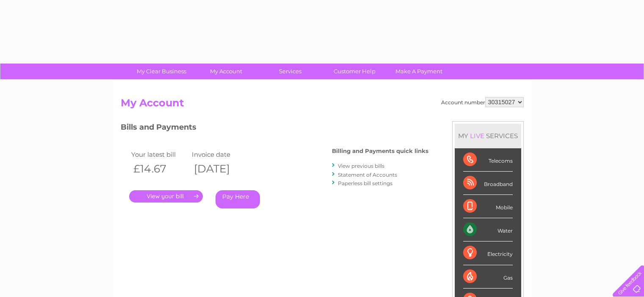 This screenshot has width=644, height=297. What do you see at coordinates (354, 71) in the screenshot?
I see `a: Customer Help` at bounding box center [354, 71].